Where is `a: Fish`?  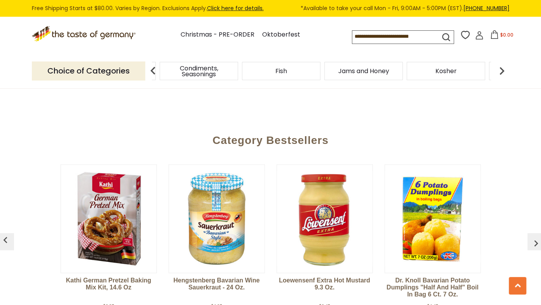
a: Fish is located at coordinates (281, 71).